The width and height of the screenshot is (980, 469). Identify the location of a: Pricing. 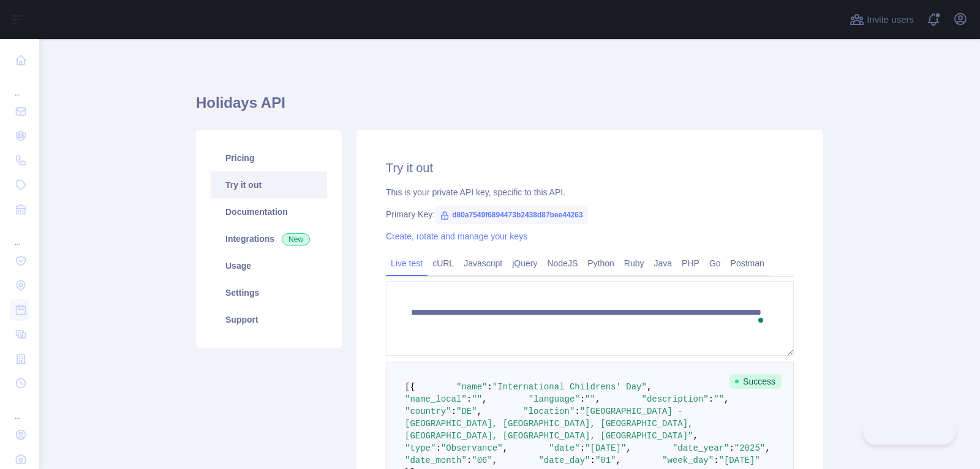
(269, 158).